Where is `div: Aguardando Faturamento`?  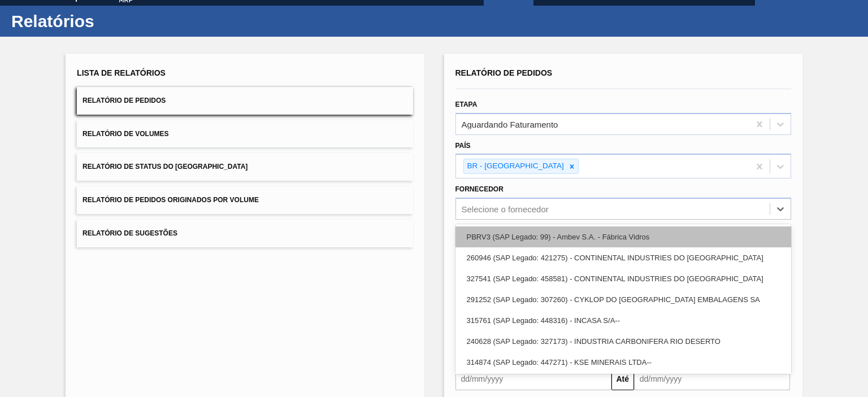 div: Aguardando Faturamento is located at coordinates (510, 124).